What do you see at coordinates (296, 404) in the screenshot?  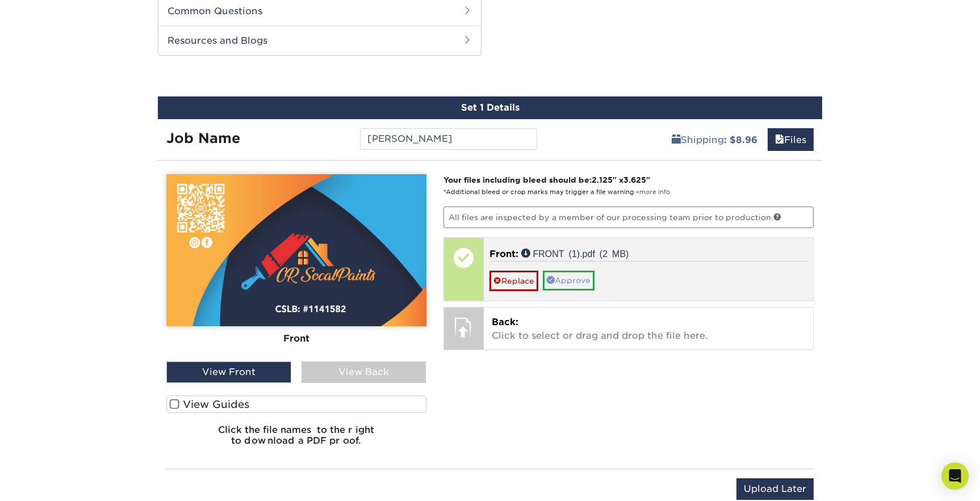 I see `label: View Guides` at bounding box center [296, 404].